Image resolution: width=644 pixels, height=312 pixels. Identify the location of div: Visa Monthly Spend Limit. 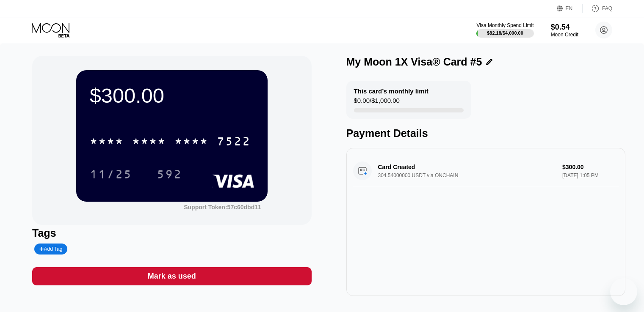
(505, 26).